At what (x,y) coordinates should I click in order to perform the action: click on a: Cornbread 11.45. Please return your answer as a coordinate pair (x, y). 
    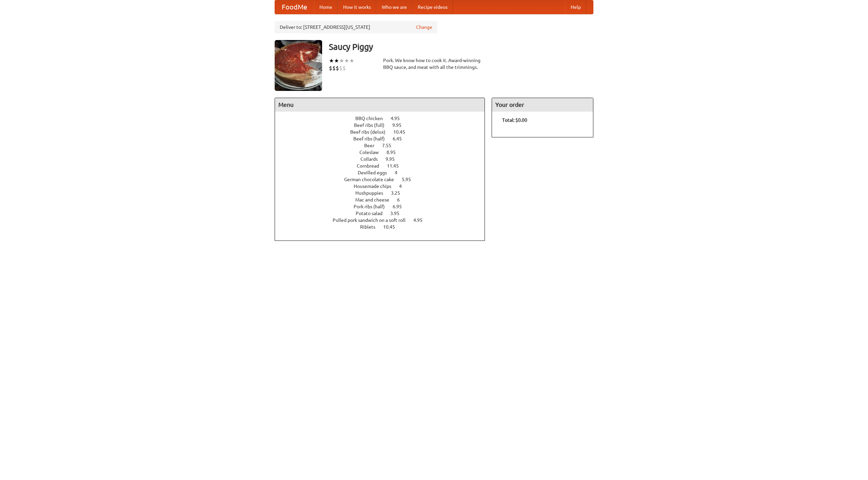
    Looking at the image, I should click on (383, 166).